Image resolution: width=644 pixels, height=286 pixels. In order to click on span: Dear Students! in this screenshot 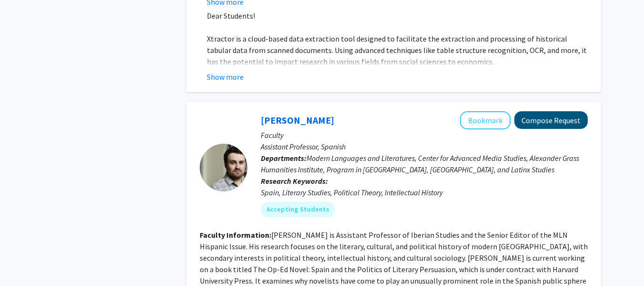, I will do `click(230, 16)`.